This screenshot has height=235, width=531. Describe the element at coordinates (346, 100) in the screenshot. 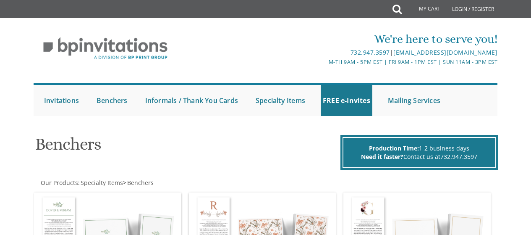

I see `a: FREE e-Invites` at that location.